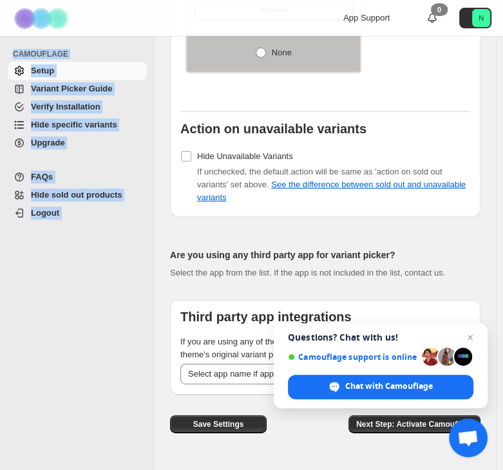  I want to click on span: Select the app from the list. If the app is not included in the list, contact us., so click(307, 272).